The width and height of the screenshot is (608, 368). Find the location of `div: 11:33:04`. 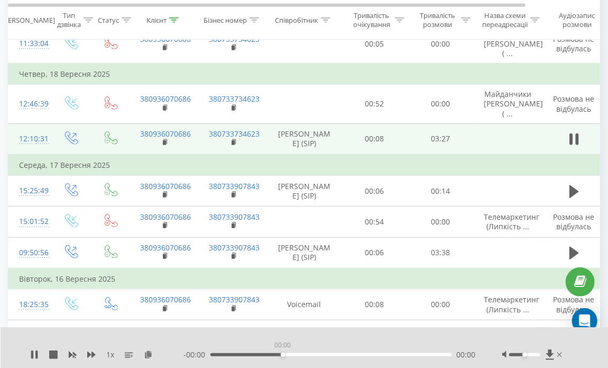

div: 11:33:04 is located at coordinates (30, 43).